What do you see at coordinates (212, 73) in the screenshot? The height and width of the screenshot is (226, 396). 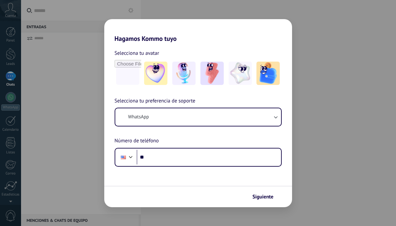 I see `img: -3.jpeg` at bounding box center [212, 73].